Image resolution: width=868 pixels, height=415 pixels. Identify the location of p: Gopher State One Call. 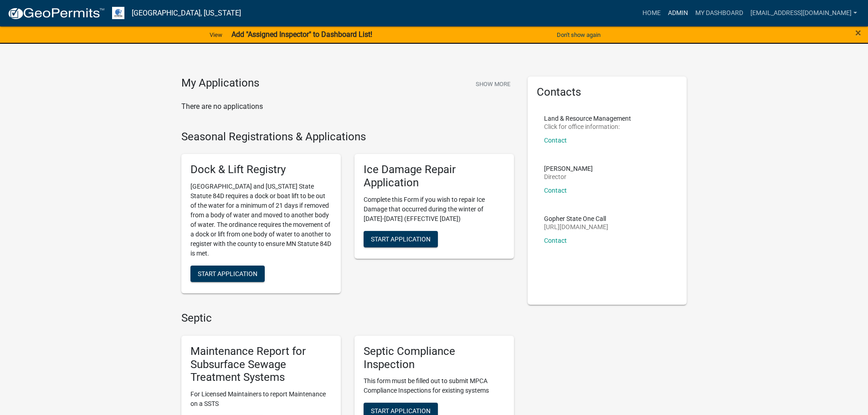
(576, 219).